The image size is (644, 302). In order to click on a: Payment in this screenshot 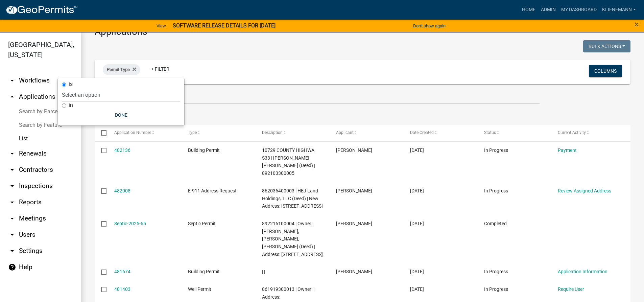, I will do `click(567, 150)`.